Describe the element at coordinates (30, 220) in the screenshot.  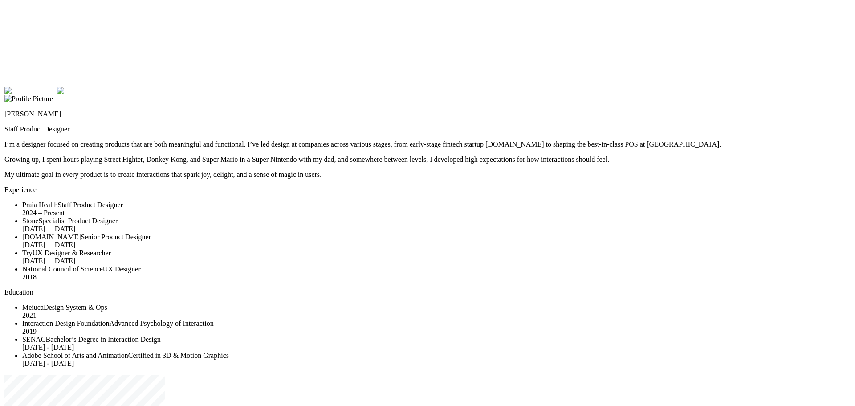
I see `span: Stone` at that location.